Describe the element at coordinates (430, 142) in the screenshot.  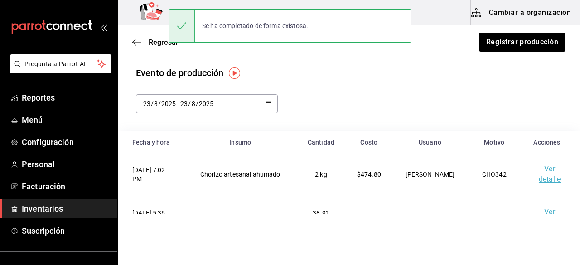
I see `div: Usuario` at that location.